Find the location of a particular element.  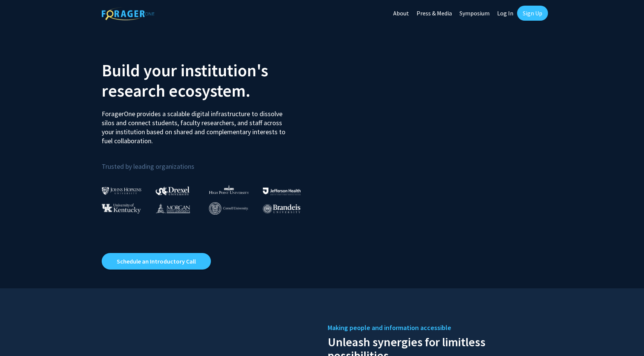

a: Opens in a new tab is located at coordinates (156, 261).